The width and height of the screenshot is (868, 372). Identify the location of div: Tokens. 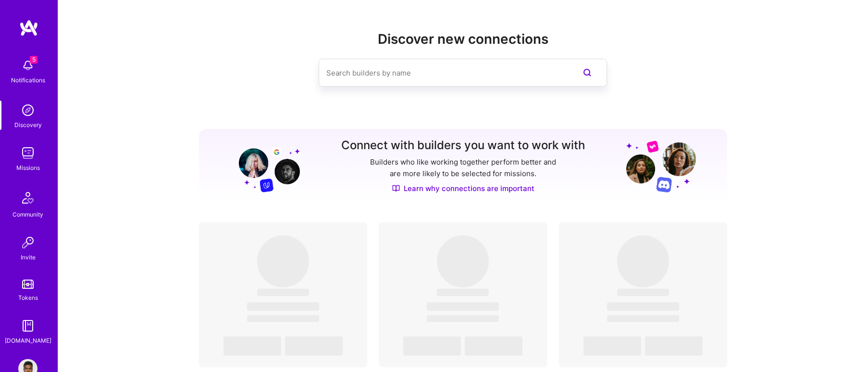
(28, 297).